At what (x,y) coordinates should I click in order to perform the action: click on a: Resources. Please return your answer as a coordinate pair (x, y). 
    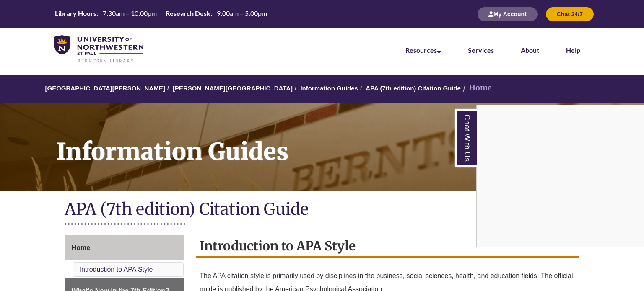
    Looking at the image, I should click on (423, 50).